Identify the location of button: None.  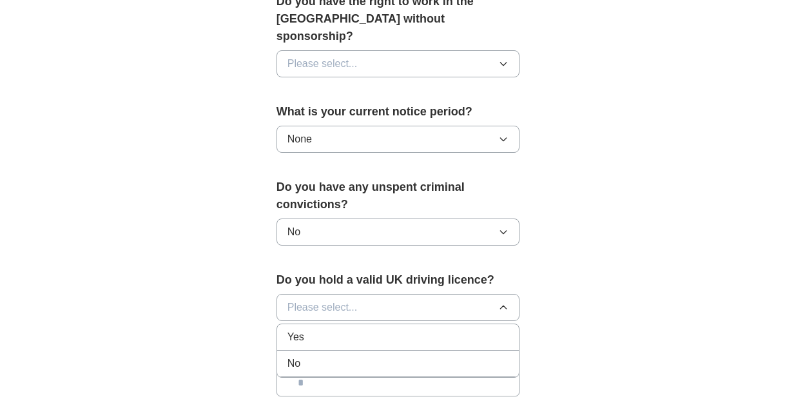
(398, 139).